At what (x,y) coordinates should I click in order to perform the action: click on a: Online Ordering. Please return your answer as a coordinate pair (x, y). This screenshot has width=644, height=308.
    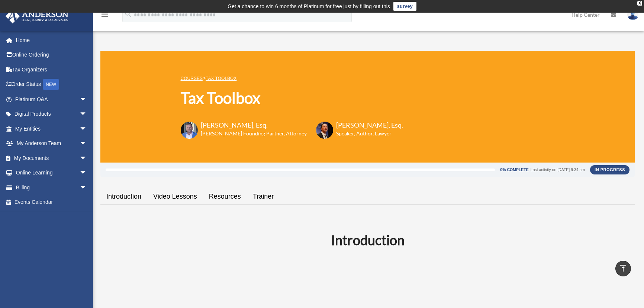
    Looking at the image, I should click on (52, 55).